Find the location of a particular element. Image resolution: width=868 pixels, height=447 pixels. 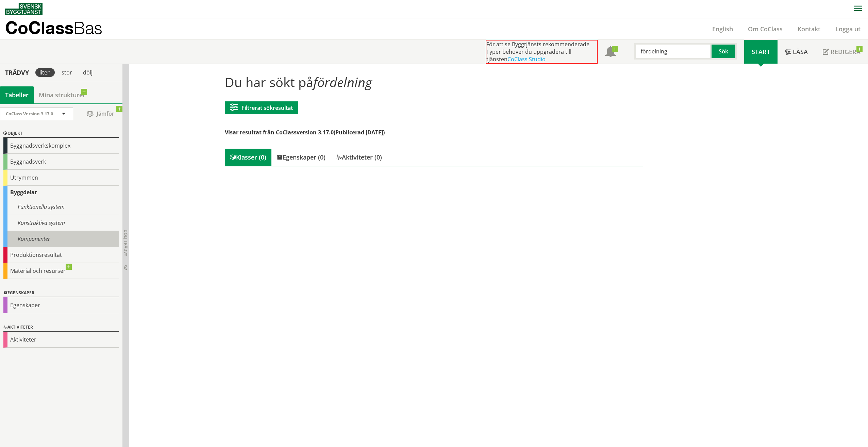

button: Filtrerat sökresultat is located at coordinates (261, 108).